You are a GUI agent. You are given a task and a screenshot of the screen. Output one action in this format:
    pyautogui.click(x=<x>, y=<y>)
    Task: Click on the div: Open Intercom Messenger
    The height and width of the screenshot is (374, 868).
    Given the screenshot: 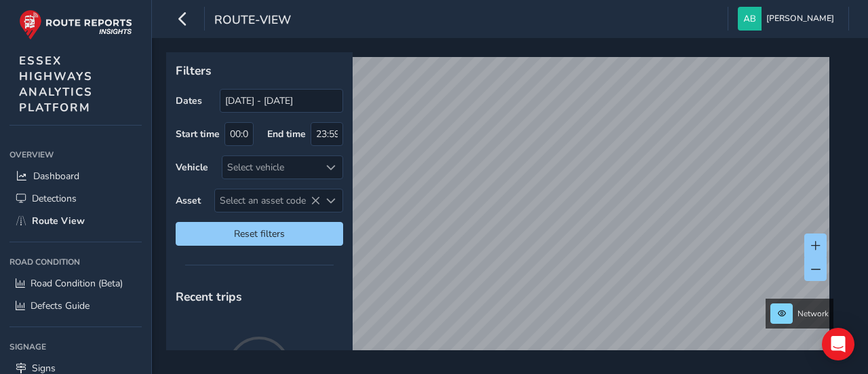 What is the action you would take?
    pyautogui.click(x=838, y=344)
    